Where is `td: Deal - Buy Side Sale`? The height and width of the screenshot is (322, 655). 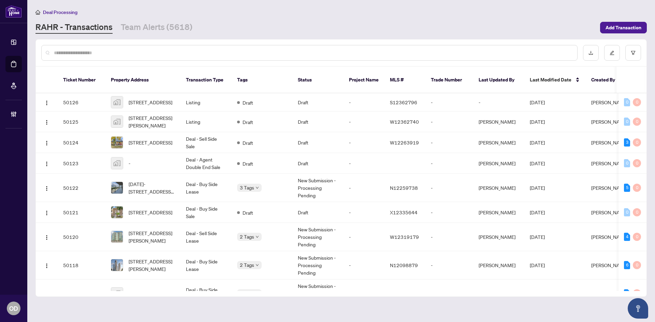 td: Deal - Buy Side Sale is located at coordinates (206, 212).